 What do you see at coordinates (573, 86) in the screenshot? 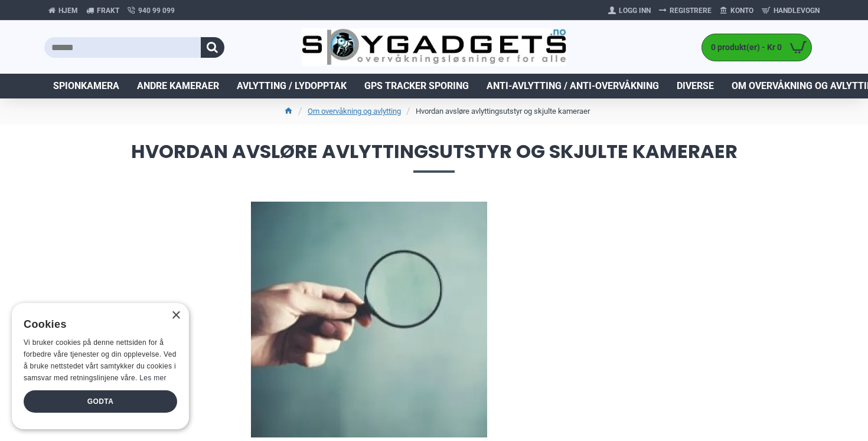
I see `span: Anti-avlytting / Anti-overvåkning` at bounding box center [573, 86].